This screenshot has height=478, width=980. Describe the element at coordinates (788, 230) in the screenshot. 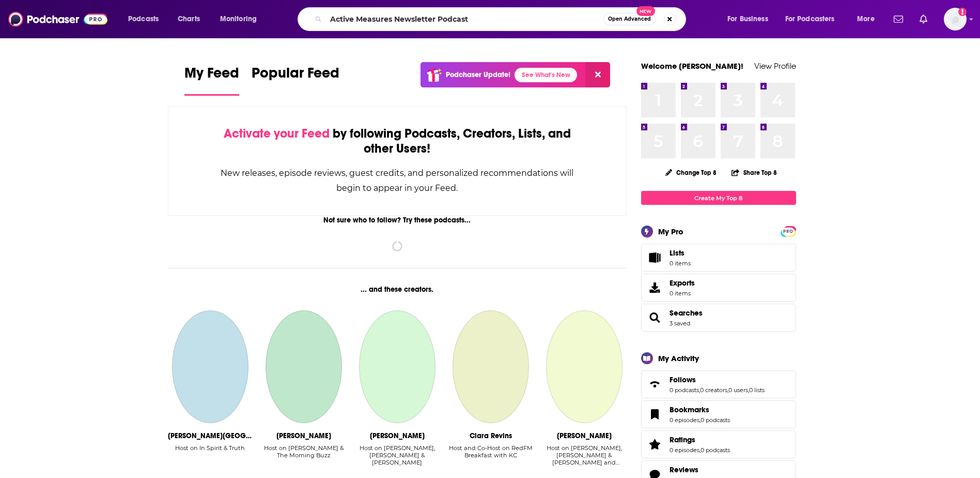

I see `a: PRO` at that location.